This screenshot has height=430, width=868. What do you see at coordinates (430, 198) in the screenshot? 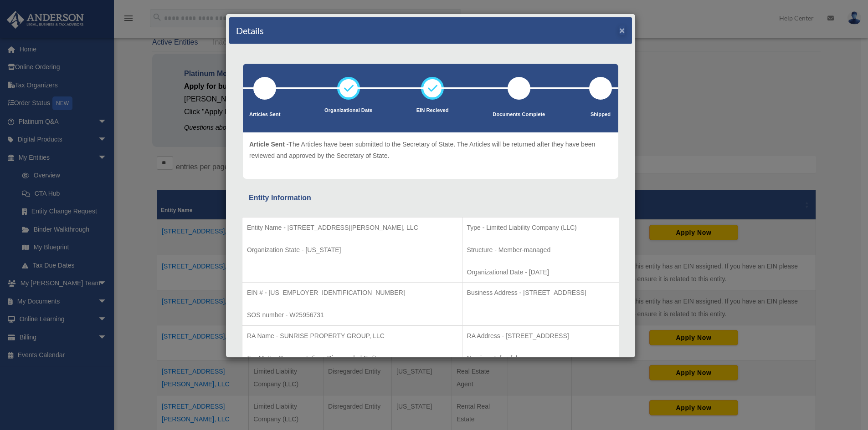
I see `div: Entity Information` at bounding box center [430, 198].